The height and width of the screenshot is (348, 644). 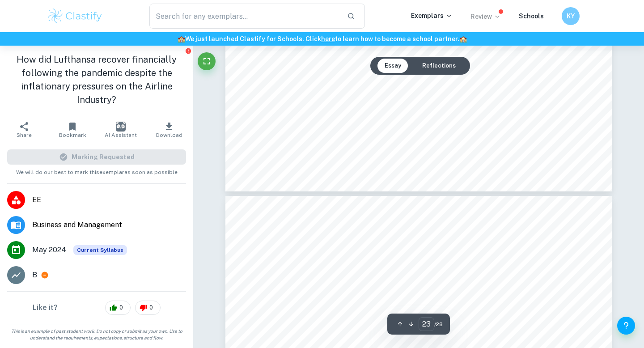 What do you see at coordinates (438, 324) in the screenshot?
I see `span: / 28` at bounding box center [438, 324].